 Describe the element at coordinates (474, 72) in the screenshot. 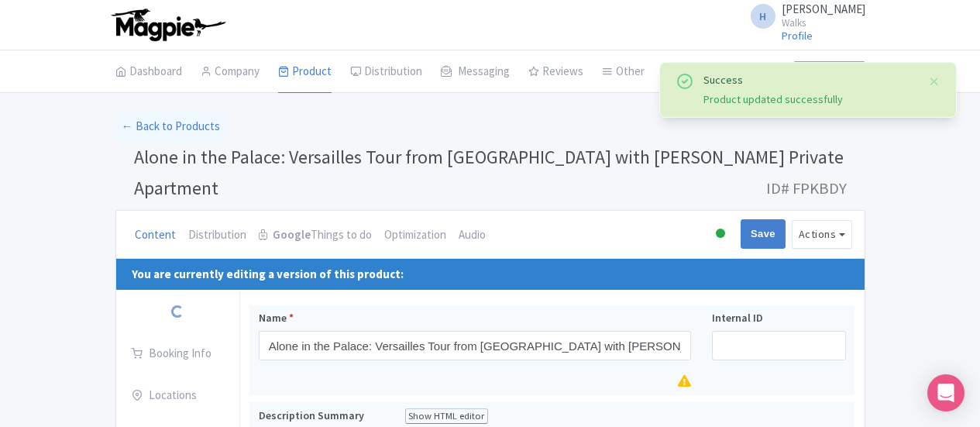

I see `a: Messaging` at that location.